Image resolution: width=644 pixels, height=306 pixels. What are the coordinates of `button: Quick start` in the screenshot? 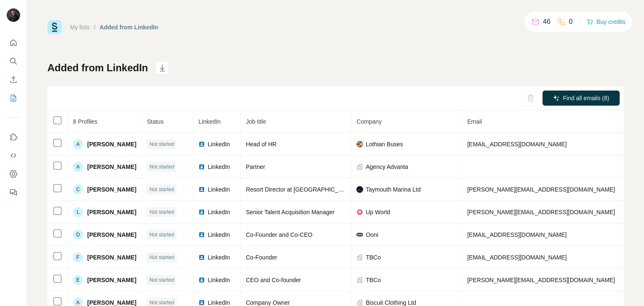 It's located at (13, 43).